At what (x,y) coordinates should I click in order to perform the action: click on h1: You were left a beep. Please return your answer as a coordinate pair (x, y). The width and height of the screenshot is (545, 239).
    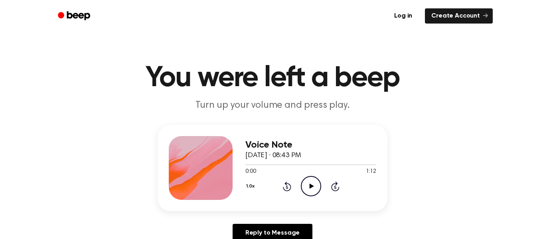
    Looking at the image, I should click on (273, 78).